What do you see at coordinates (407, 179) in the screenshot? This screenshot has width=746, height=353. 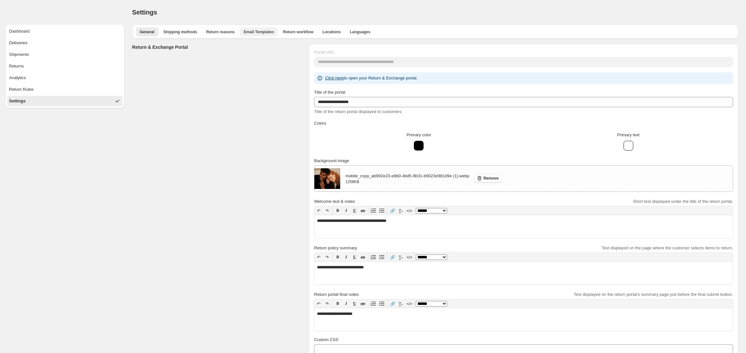 I see `div: mobile_copy_ab992e23-e8b0-4bd5-9b31-b9023e981d9e (1).webp` at bounding box center [407, 179].